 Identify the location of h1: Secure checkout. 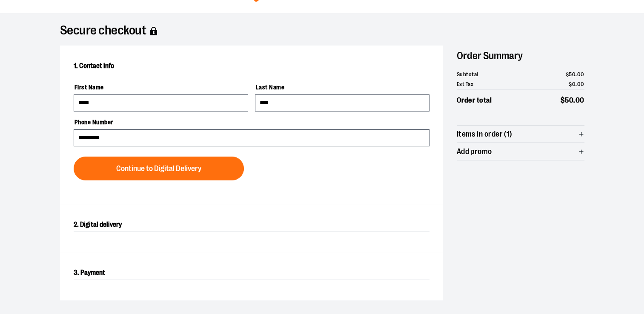
(322, 31).